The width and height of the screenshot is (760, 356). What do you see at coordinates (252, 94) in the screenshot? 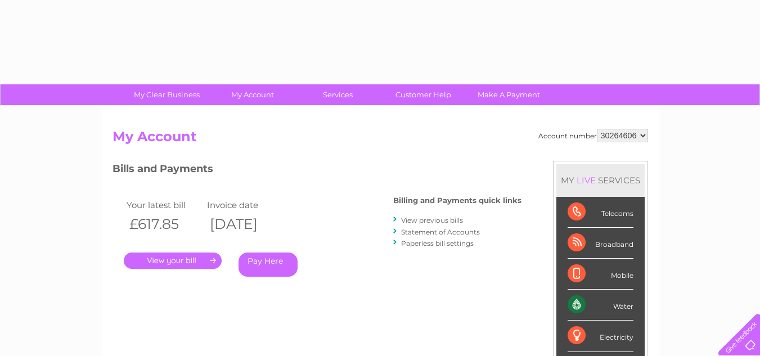
I see `a: My Account` at bounding box center [252, 94].